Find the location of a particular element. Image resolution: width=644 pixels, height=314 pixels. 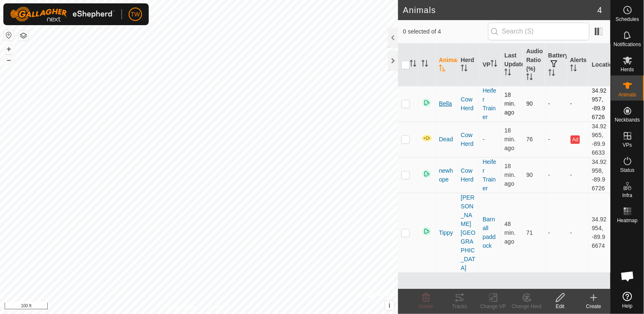

td: 34.92954, -89.96674 is located at coordinates (600, 233).